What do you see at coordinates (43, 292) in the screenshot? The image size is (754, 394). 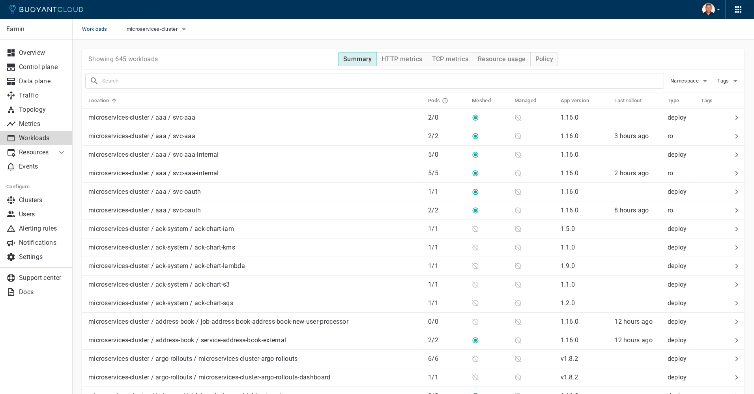 I see `p: Docs` at bounding box center [43, 292].